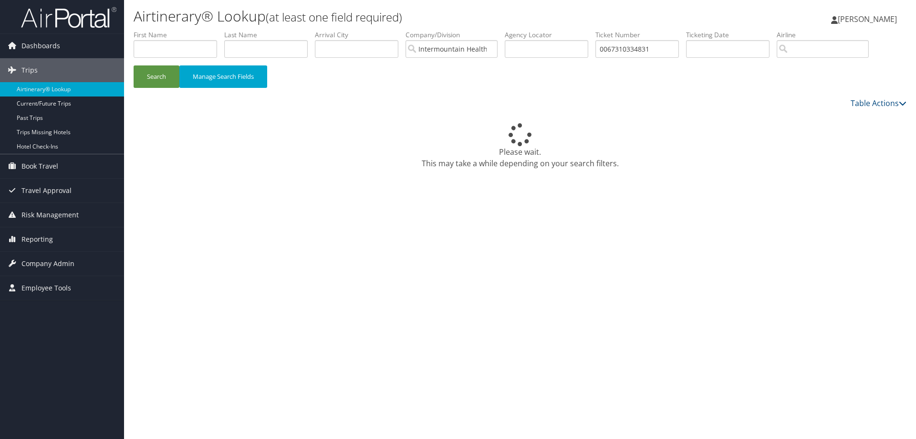 This screenshot has width=916, height=439. I want to click on label: Agency Locator, so click(550, 35).